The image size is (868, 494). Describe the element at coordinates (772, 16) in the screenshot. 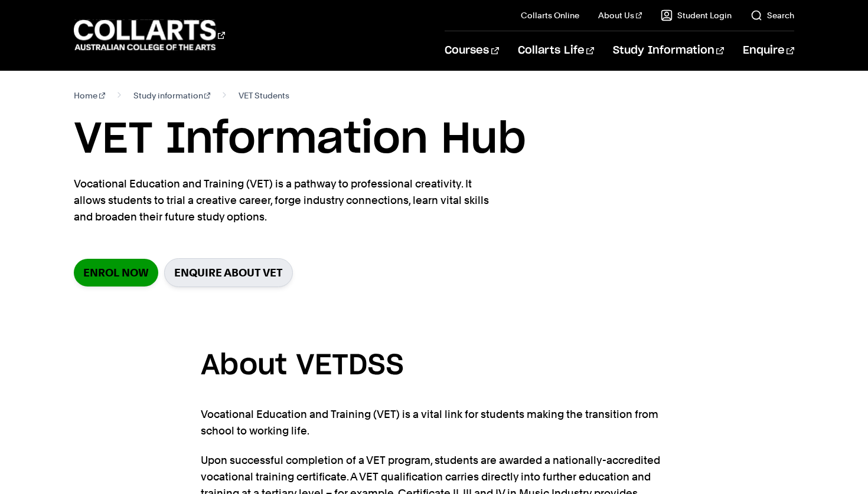

I see `a: Search` at that location.